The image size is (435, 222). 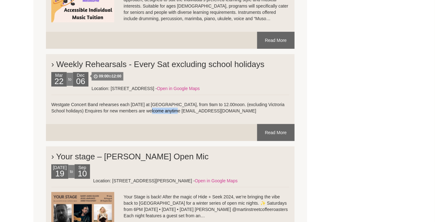 What do you see at coordinates (82, 172) in the screenshot?
I see `div: Sep` at bounding box center [82, 172].